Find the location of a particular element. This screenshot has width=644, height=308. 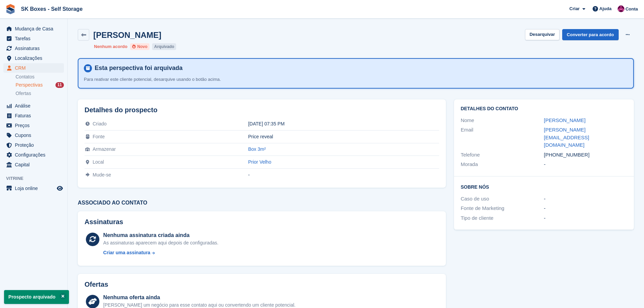

span: Criado is located at coordinates (99, 124).